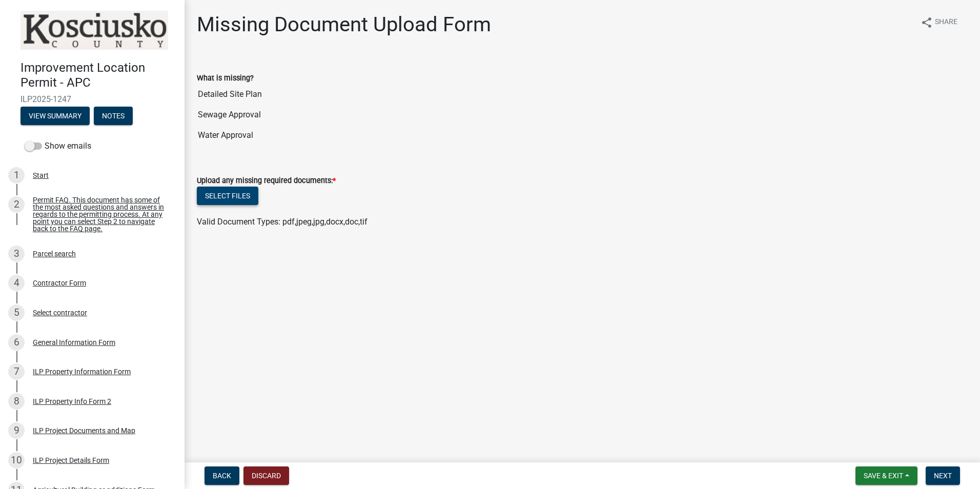 This screenshot has width=980, height=489. Describe the element at coordinates (16, 204) in the screenshot. I see `div: 2` at that location.